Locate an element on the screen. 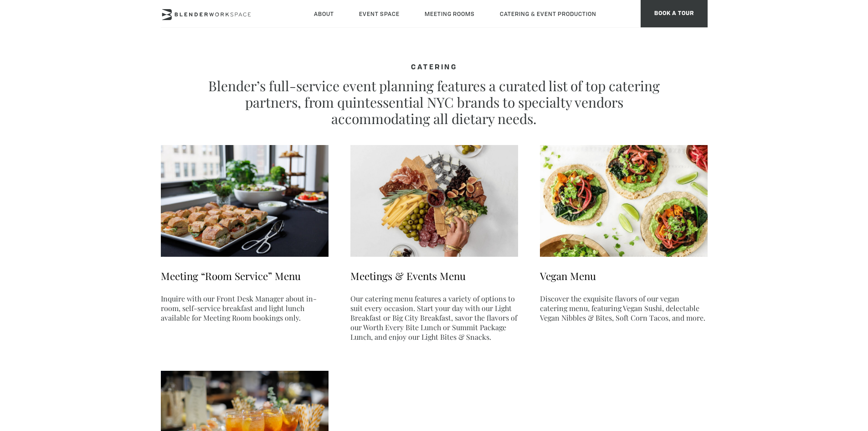  a: Meeting “Room Service” Menu is located at coordinates (231, 276).